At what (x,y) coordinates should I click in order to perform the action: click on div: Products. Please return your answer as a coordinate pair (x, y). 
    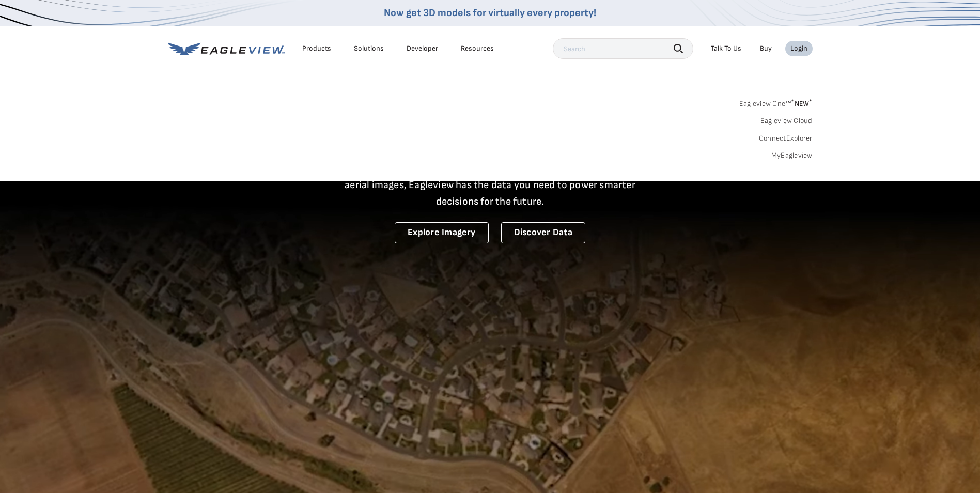
    Looking at the image, I should click on (316, 49).